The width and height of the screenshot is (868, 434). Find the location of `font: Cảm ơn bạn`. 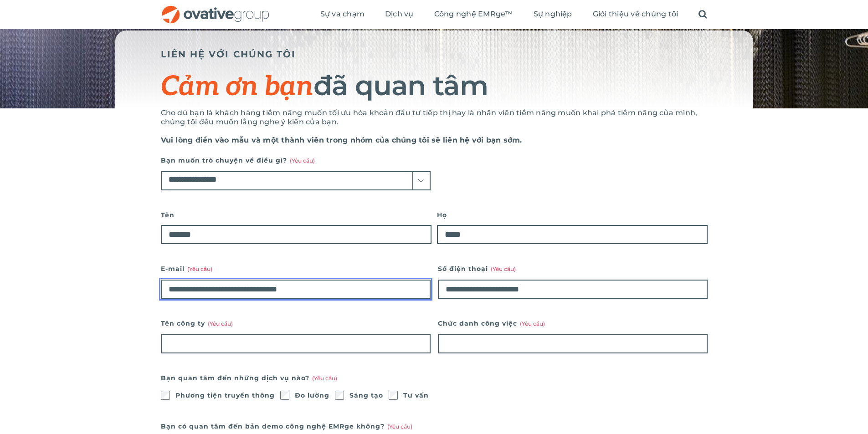

font: Cảm ơn bạn is located at coordinates (237, 87).